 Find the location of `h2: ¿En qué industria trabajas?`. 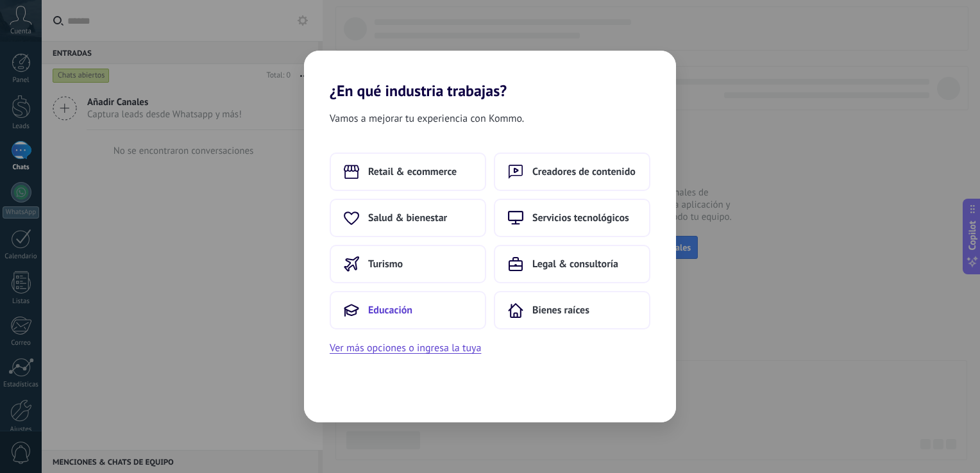

h2: ¿En qué industria trabajas? is located at coordinates (490, 75).